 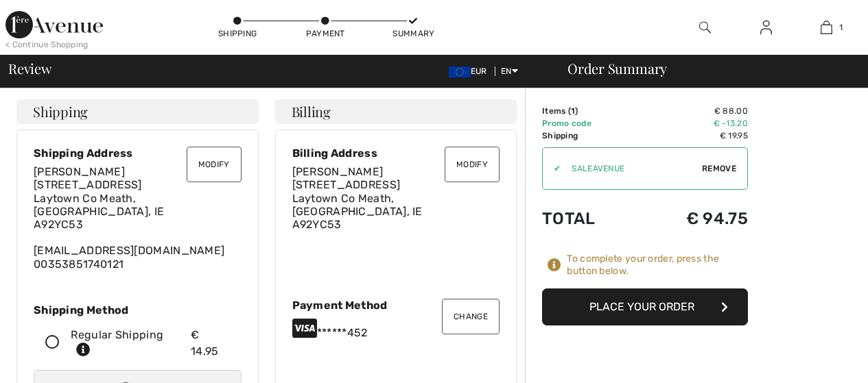 What do you see at coordinates (460, 72) in the screenshot?
I see `img: Euro` at bounding box center [460, 72].